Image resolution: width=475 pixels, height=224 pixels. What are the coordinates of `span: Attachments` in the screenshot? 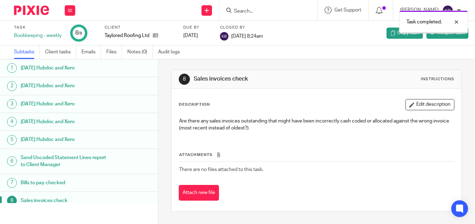 It's located at (196, 155).